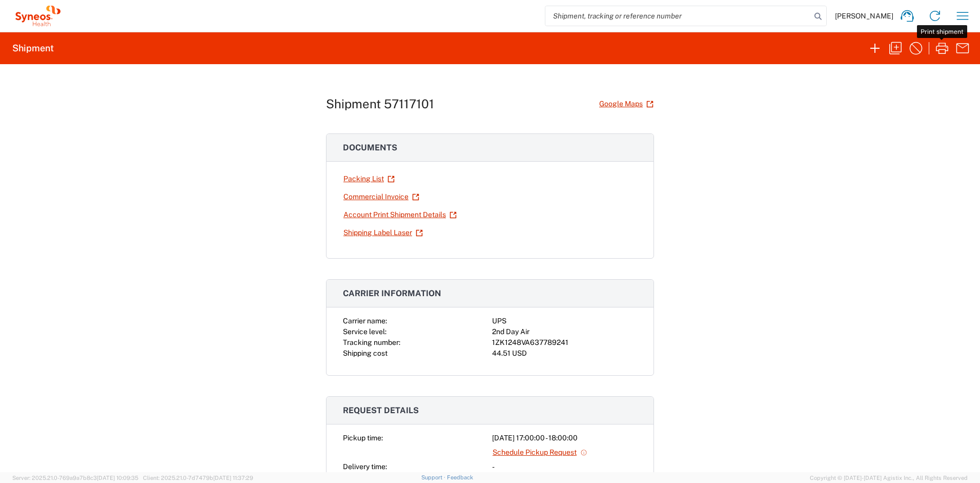 Image resolution: width=980 pixels, height=483 pixels. What do you see at coordinates (379, 103) in the screenshot?
I see `h1: Shipment 57117101` at bounding box center [379, 103].